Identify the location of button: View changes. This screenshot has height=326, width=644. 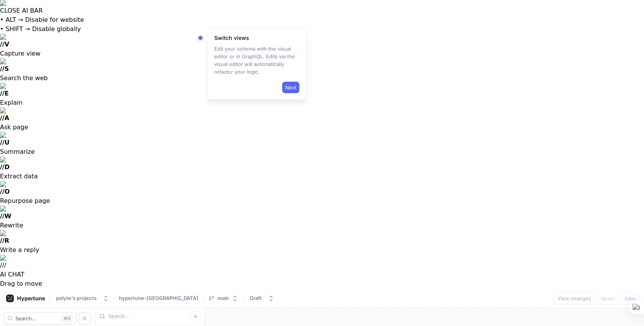
(574, 299).